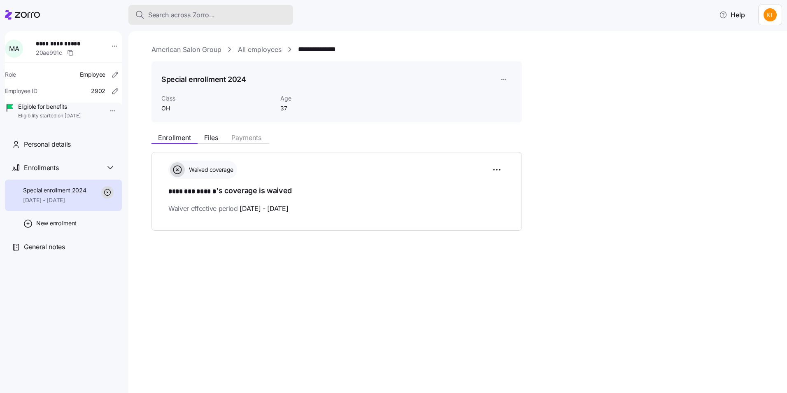 The image size is (787, 393). Describe the element at coordinates (322, 98) in the screenshot. I see `span: Age` at that location.